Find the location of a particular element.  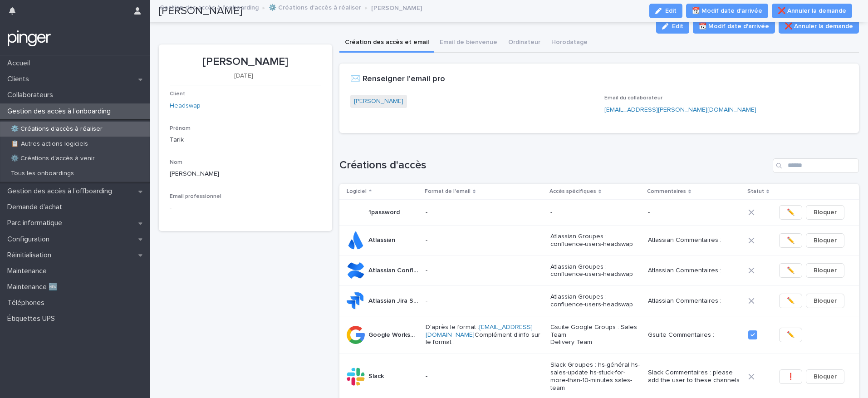

p: Logiciel is located at coordinates (357, 191).